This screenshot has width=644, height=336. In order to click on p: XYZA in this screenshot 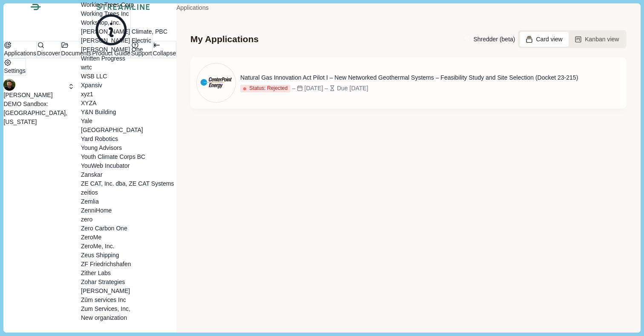, I will do `click(236, 103)`.